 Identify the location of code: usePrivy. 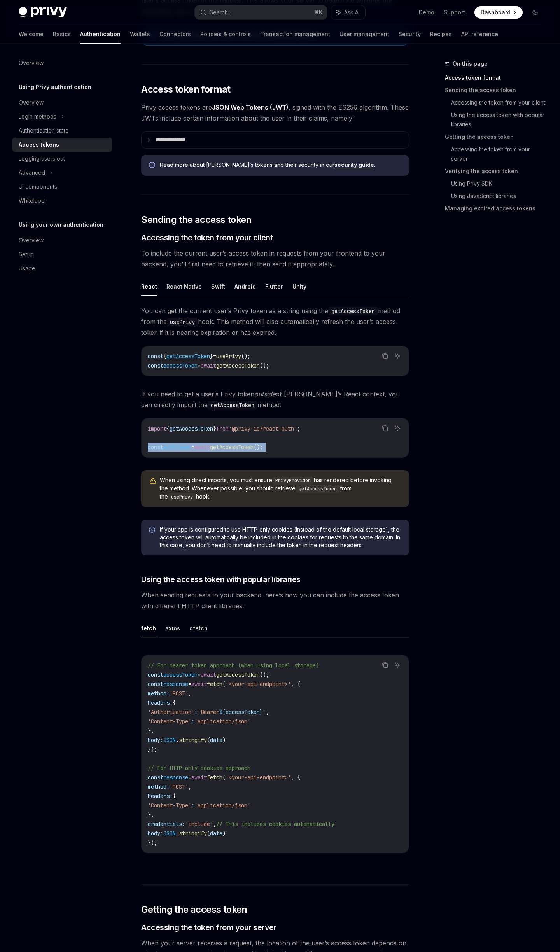
(182, 322).